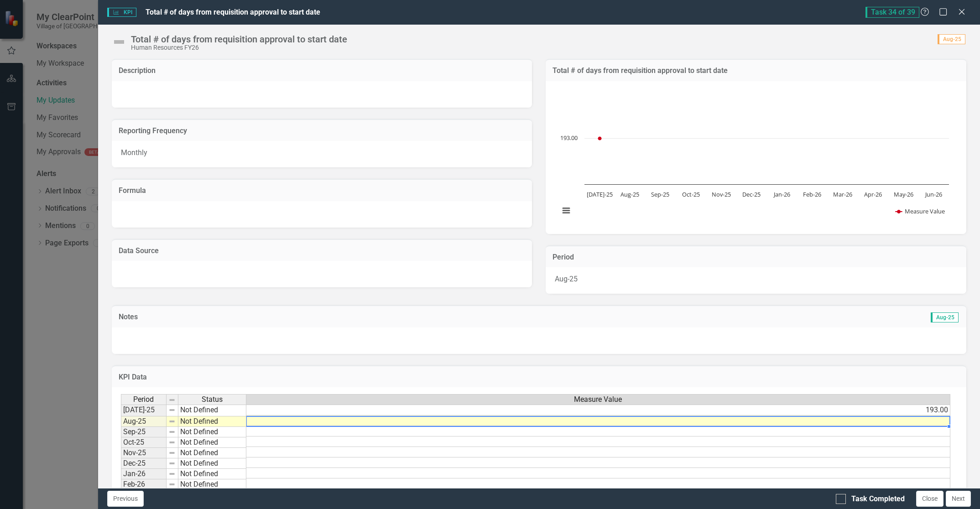 This screenshot has height=509, width=980. I want to click on text: Oct-25, so click(690, 194).